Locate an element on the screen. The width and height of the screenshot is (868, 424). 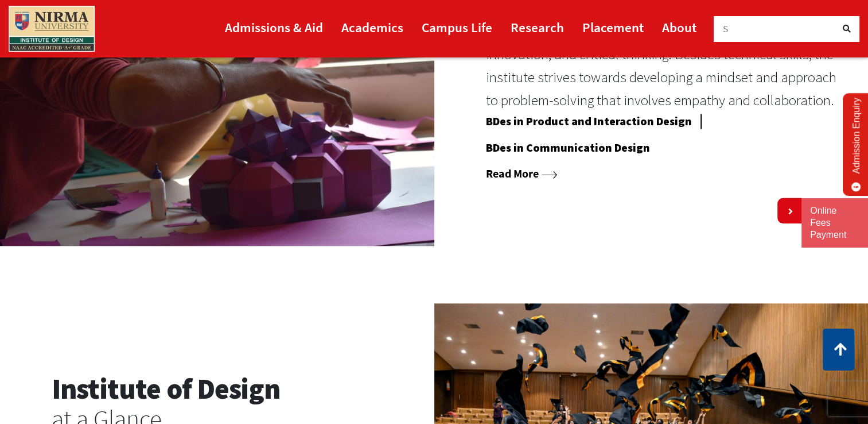
p: The academic environment at the institute fosters creativity, innovation, and critical thinking. ... is located at coordinates (663, 65).